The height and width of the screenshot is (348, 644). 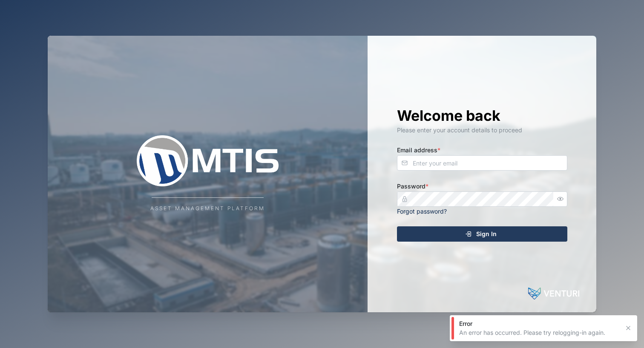 What do you see at coordinates (207, 208) in the screenshot?
I see `div: Asset Management Platform` at bounding box center [207, 208].